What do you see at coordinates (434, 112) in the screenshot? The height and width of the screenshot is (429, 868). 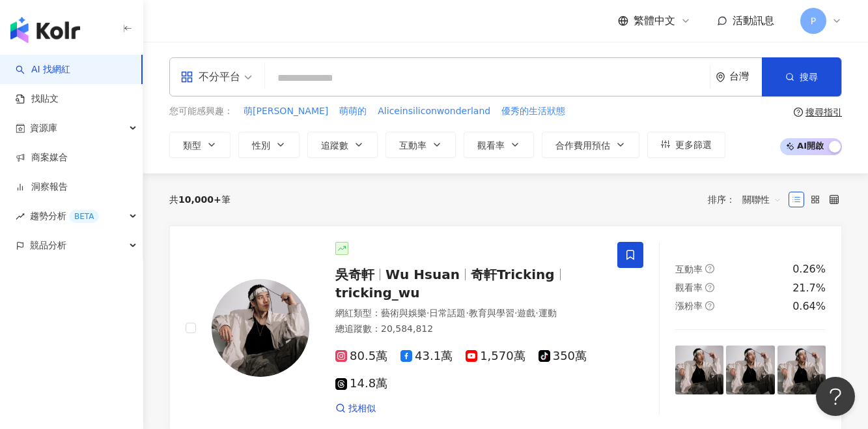 I see `span: Aliceinsiliconwonderland` at bounding box center [434, 112].